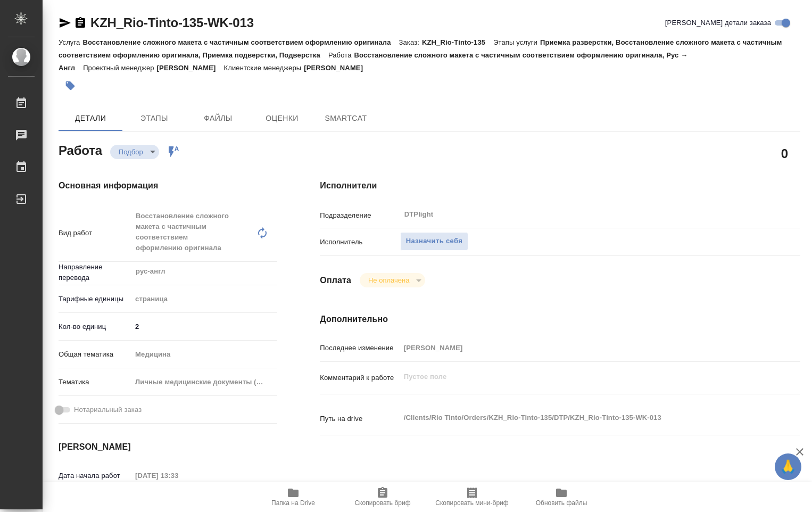 The height and width of the screenshot is (512, 812). Describe the element at coordinates (410, 42) in the screenshot. I see `p: Заказ:` at that location.